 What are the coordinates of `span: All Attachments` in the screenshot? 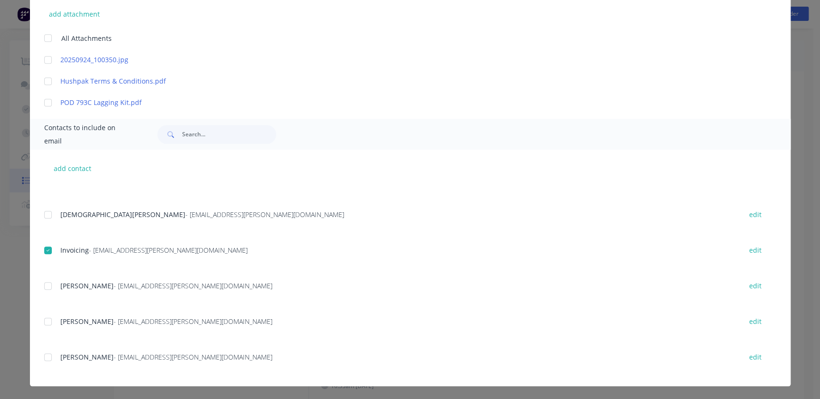 It's located at (86, 38).